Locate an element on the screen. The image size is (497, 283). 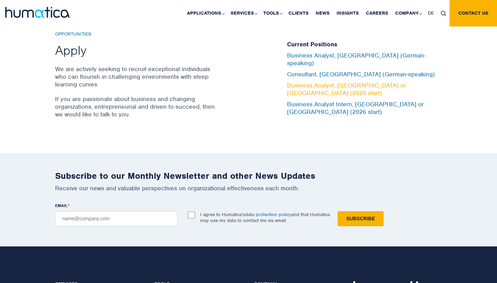
span: EMAIL is located at coordinates (61, 206).